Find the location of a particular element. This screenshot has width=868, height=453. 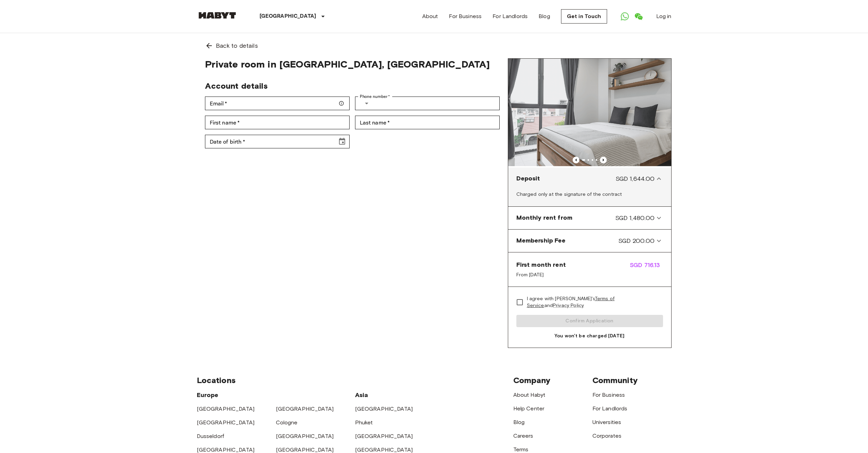

span: Account details is located at coordinates (236, 86).